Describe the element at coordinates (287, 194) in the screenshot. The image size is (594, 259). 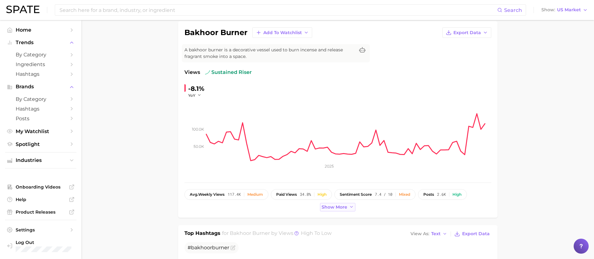
I see `span: paid views` at that location.